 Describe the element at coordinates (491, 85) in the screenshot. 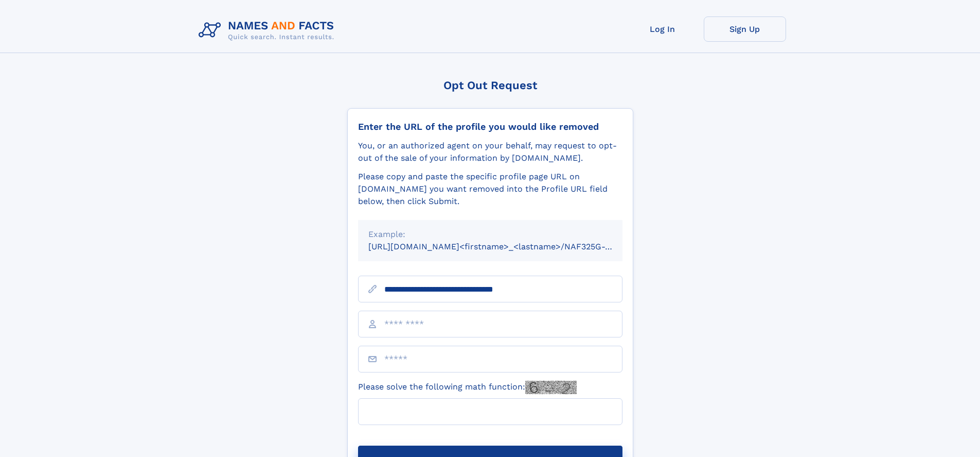

I see `div: Opt Out Request` at that location.